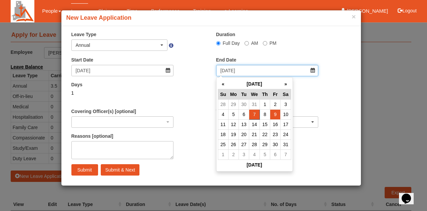  I want to click on label: Reasons [optional], so click(92, 136).